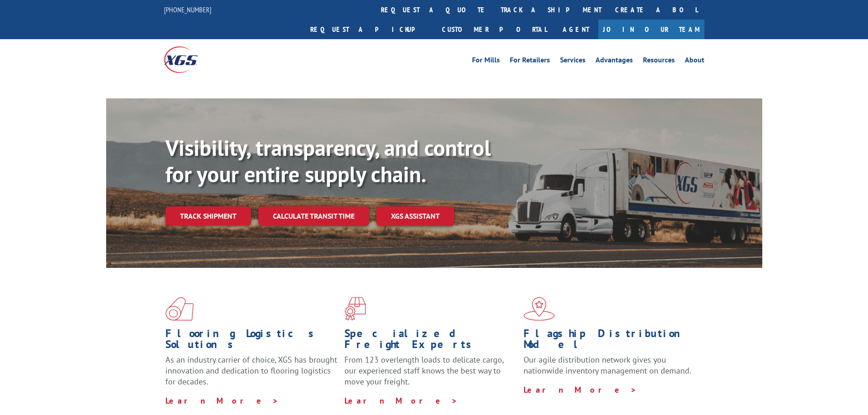 The image size is (868, 415). I want to click on a: For Mills, so click(486, 62).